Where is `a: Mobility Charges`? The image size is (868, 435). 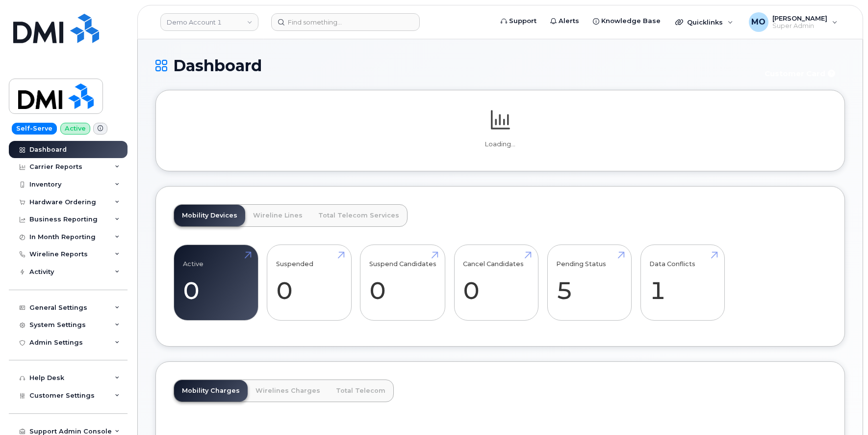 a: Mobility Charges is located at coordinates (211, 391).